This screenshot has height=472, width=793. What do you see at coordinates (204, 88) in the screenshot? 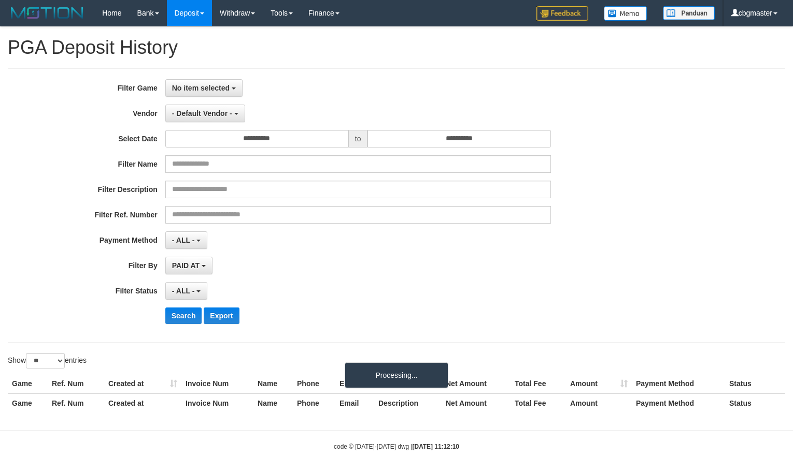
I see `button: No item selected` at bounding box center [204, 88].